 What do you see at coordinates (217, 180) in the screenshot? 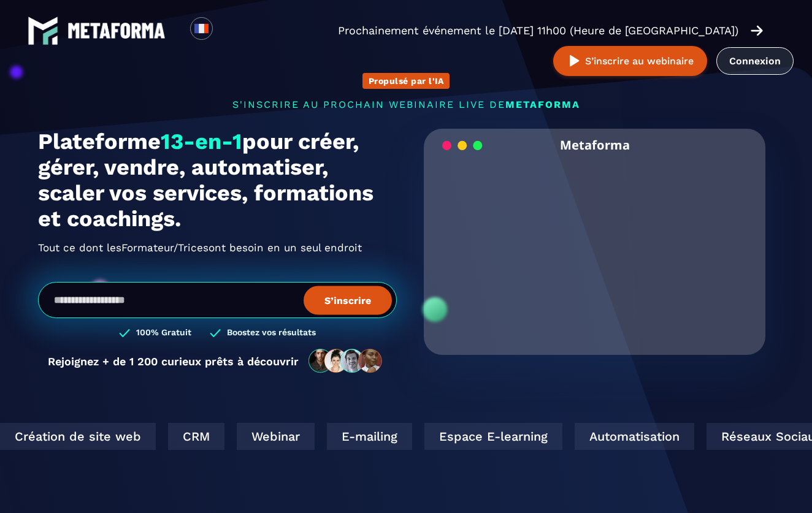
I see `h1: Plateforme pour créer, gérer, vendre, automatiser, scaler vos services, formations et coachings.` at bounding box center [217, 180].